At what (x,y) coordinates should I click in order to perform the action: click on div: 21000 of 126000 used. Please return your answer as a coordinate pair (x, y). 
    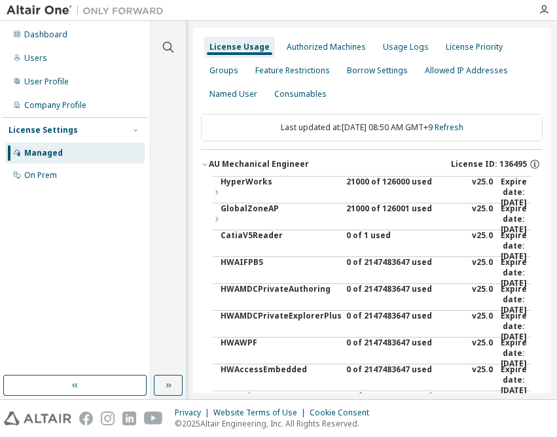
    Looking at the image, I should click on (405, 192).